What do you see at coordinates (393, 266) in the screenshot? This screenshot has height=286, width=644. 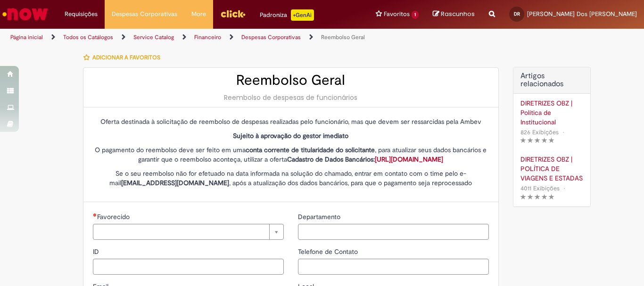 I see `input: Telefone de Contato` at bounding box center [393, 266].